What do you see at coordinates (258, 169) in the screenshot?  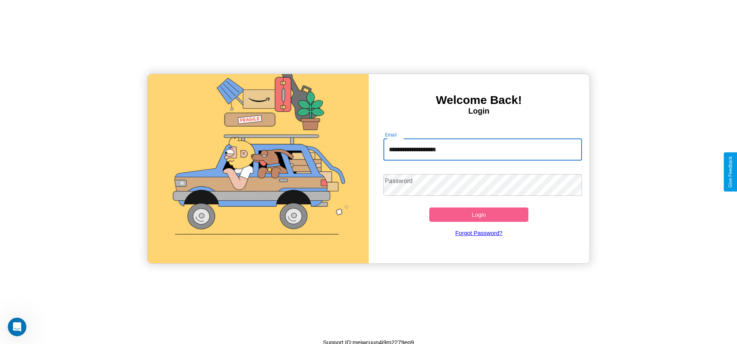 I see `img: gif` at bounding box center [258, 169].